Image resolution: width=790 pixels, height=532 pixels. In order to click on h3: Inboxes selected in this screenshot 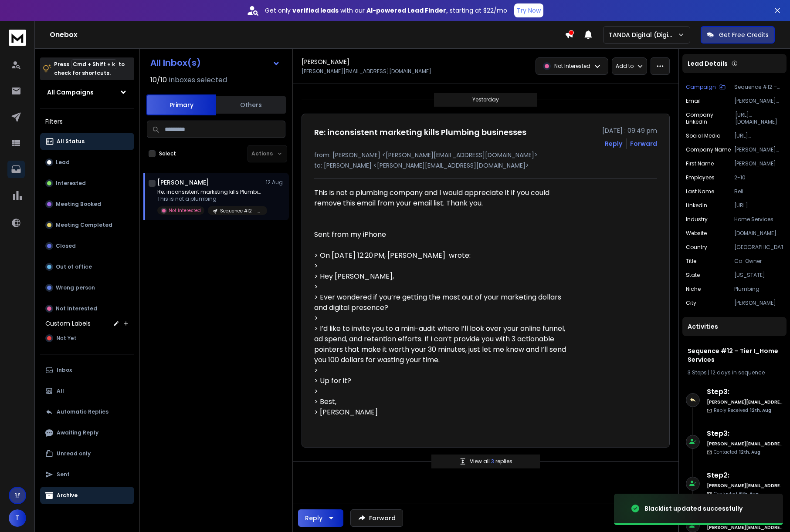, I will do `click(198, 80)`.